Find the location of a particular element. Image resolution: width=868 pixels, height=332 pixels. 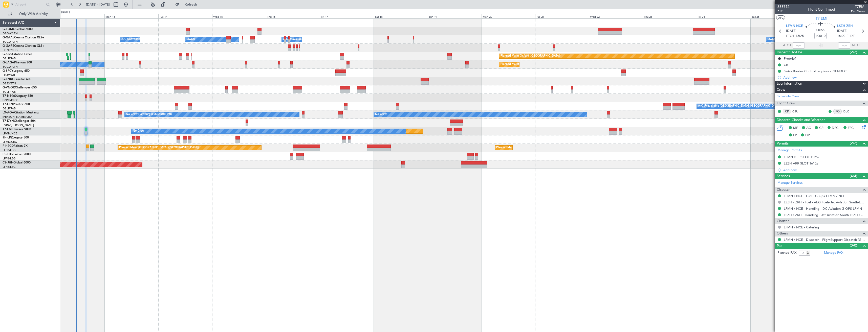

span: G-ENRG is located at coordinates (8, 80).